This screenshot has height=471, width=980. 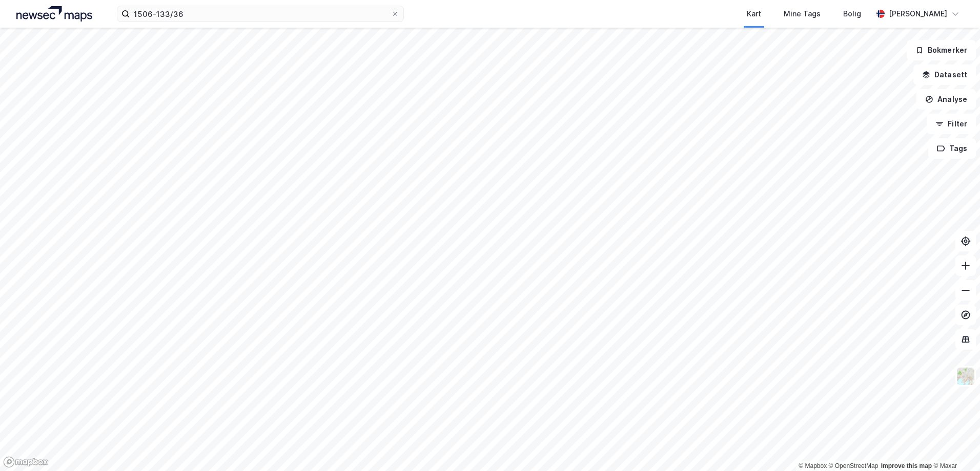 I want to click on img: Z, so click(x=966, y=377).